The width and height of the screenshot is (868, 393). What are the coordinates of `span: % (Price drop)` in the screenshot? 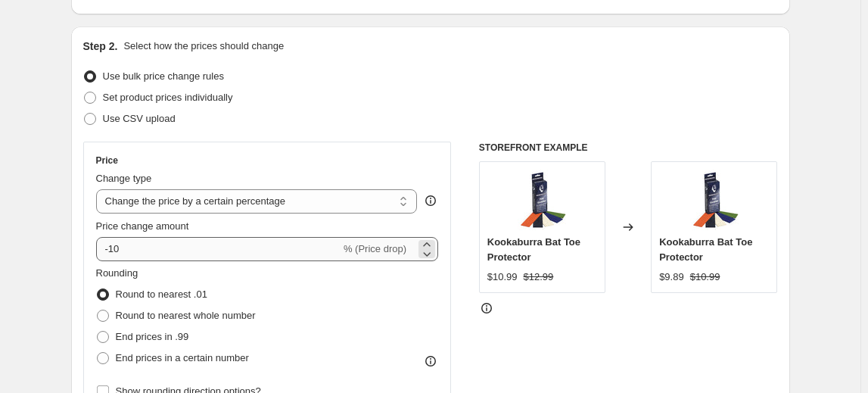 It's located at (375, 248).